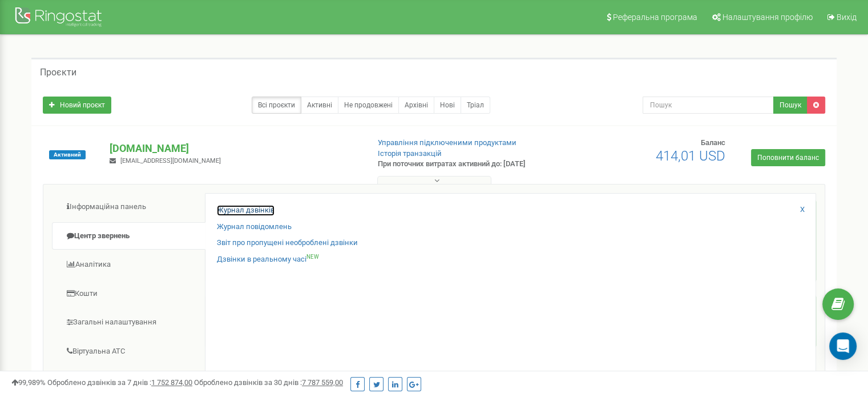 This screenshot has width=868, height=397. I want to click on a: Звіт про пропущені необроблені дзвінки, so click(287, 243).